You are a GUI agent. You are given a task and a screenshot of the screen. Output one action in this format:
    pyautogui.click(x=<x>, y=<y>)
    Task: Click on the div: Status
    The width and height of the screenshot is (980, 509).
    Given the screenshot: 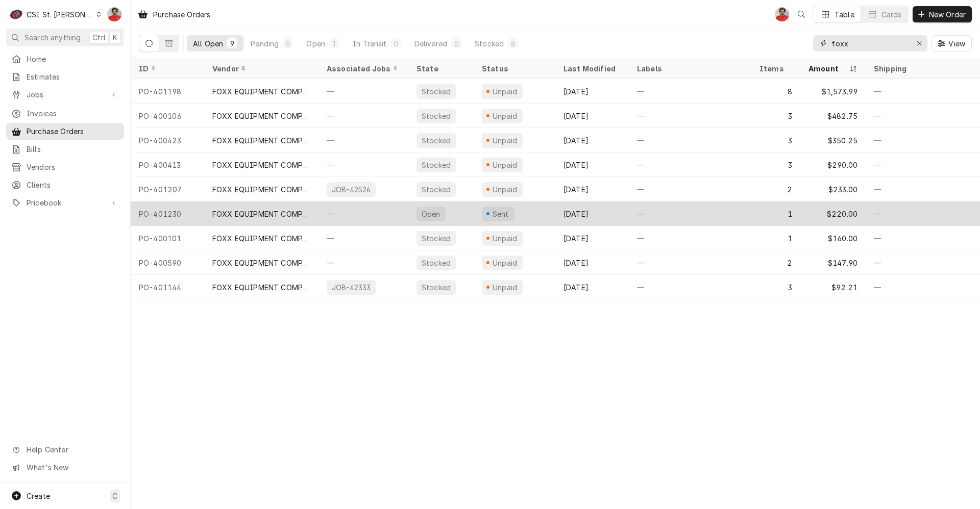 What is the action you would take?
    pyautogui.click(x=514, y=69)
    